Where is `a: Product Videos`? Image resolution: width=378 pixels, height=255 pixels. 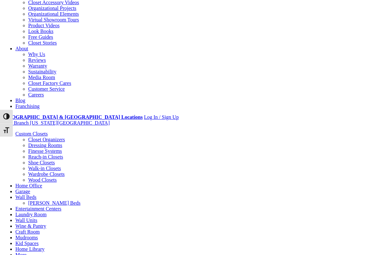 a: Product Videos is located at coordinates (44, 25).